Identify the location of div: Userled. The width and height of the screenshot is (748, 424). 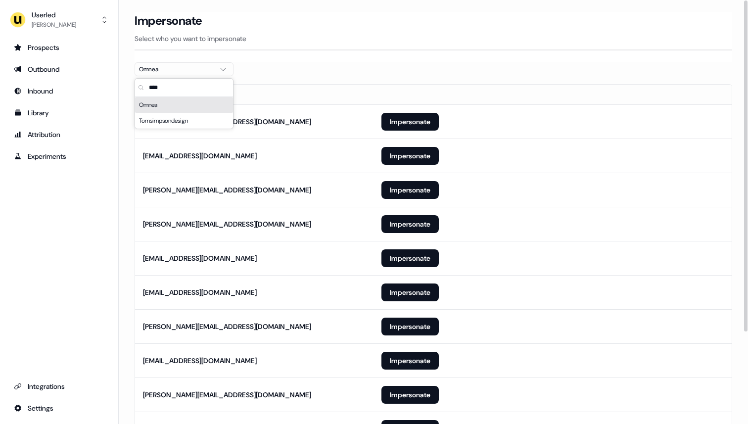
(54, 15).